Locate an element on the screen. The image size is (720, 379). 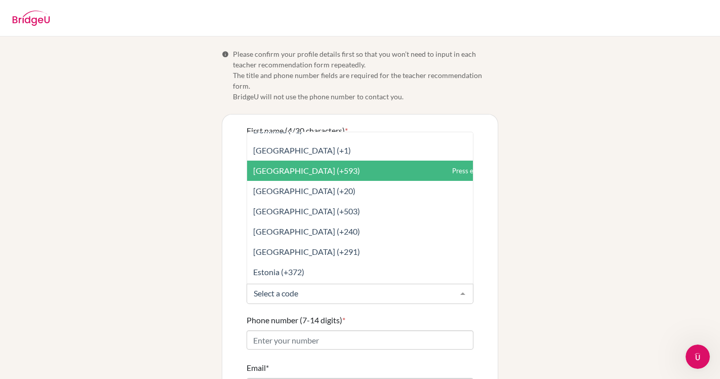
span: Estonia (+372) is located at coordinates (279, 271).